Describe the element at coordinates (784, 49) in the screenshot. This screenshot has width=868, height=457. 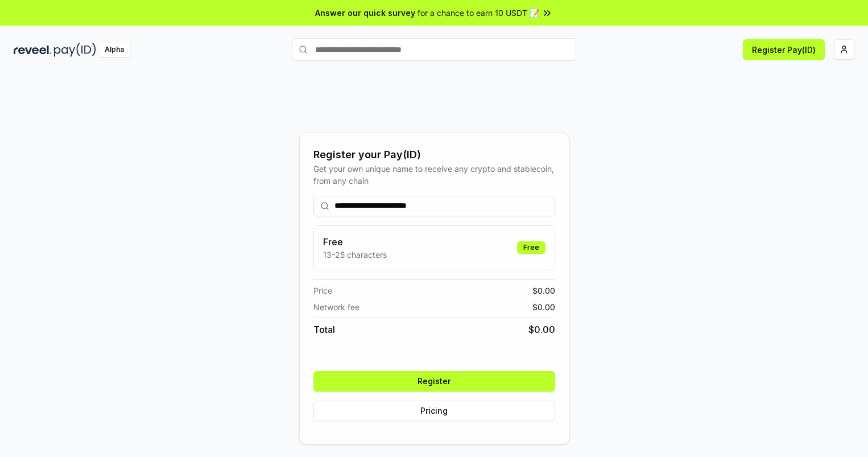
I see `button: Register Pay(ID)` at that location.